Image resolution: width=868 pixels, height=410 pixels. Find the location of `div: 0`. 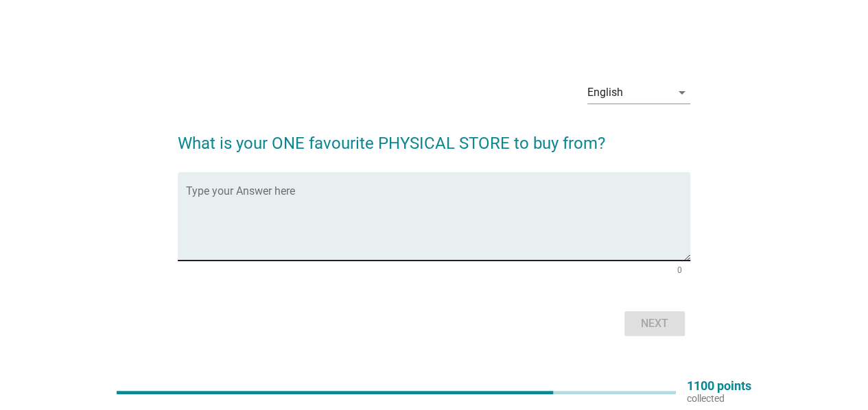

div: 0 is located at coordinates (679, 270).